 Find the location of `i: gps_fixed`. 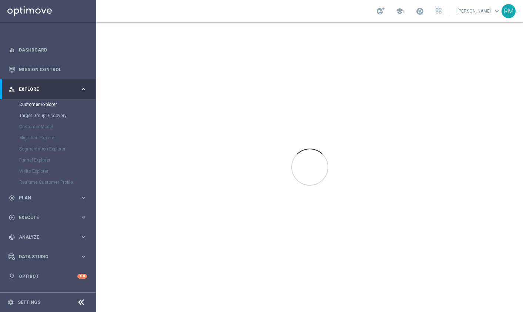

i: gps_fixed is located at coordinates (12, 198).